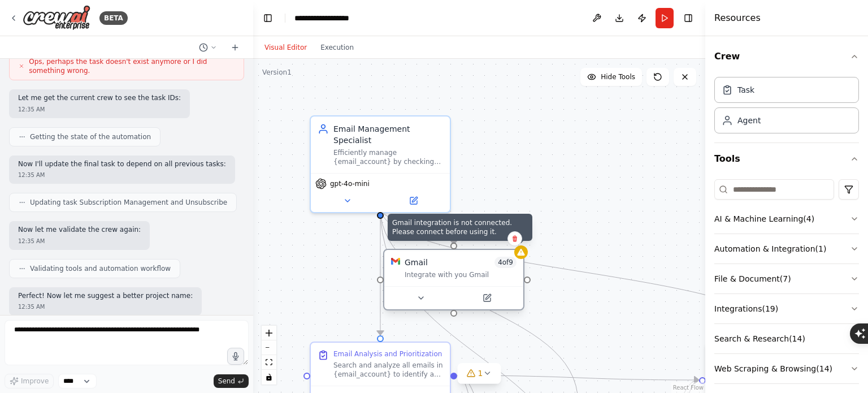 This screenshot has width=868, height=393. Describe the element at coordinates (269, 348) in the screenshot. I see `button: zoom out` at that location.